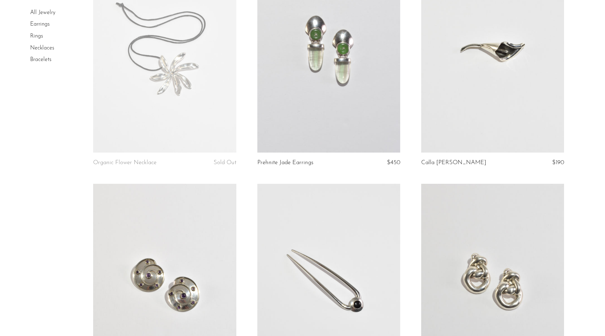 Image resolution: width=605 pixels, height=336 pixels. Describe the element at coordinates (286, 163) in the screenshot. I see `a: Prehnite Jade Earrings` at that location.